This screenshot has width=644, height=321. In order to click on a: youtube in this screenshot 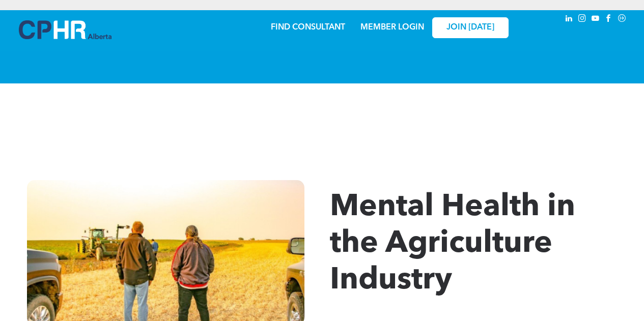, I will do `click(596, 19)`.